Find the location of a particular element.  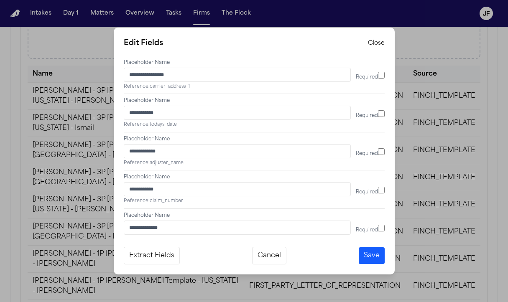

button: Cancel is located at coordinates (269, 256).